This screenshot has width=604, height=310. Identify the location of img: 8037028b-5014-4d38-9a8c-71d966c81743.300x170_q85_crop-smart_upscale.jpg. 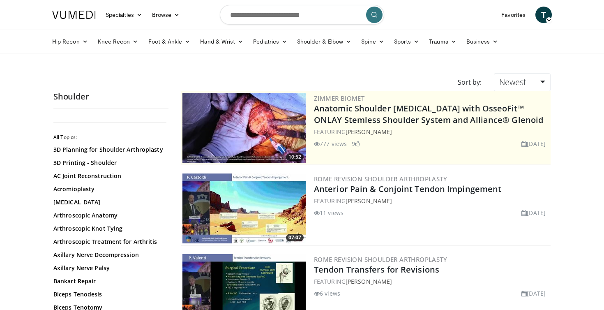
(244, 208).